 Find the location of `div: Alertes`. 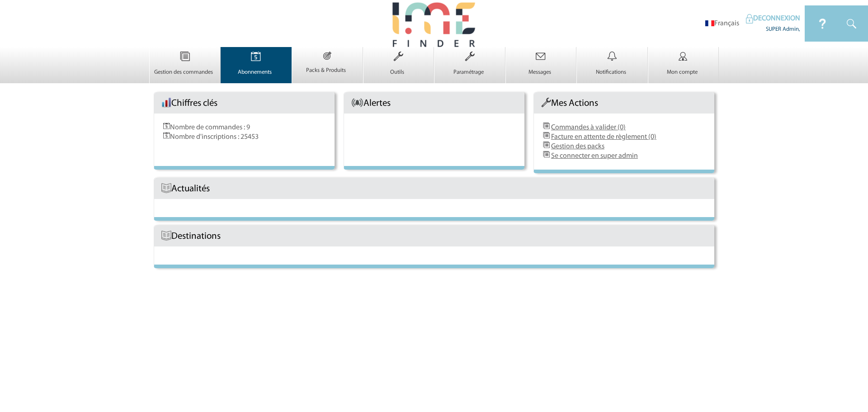

div: Alertes is located at coordinates (434, 103).